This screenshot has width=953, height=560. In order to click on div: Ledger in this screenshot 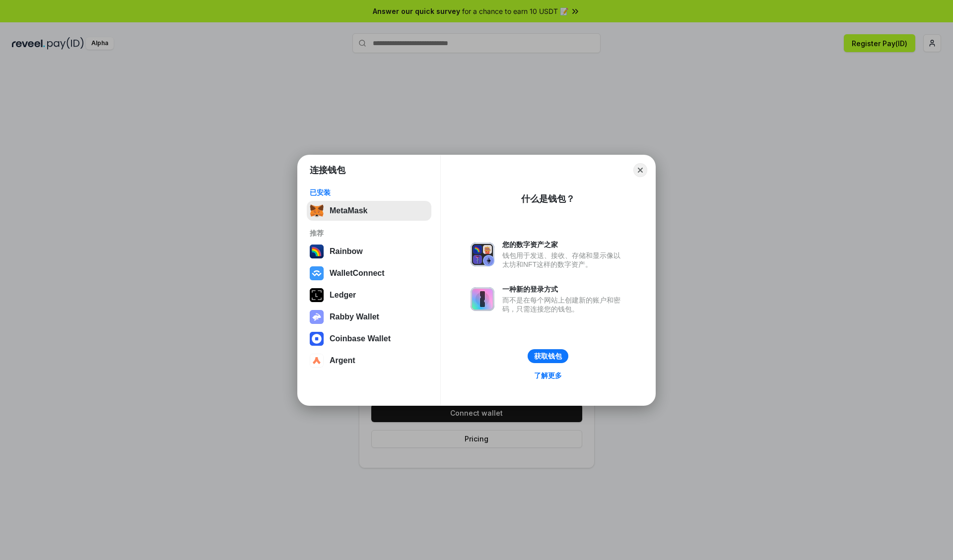, I will do `click(343, 295)`.